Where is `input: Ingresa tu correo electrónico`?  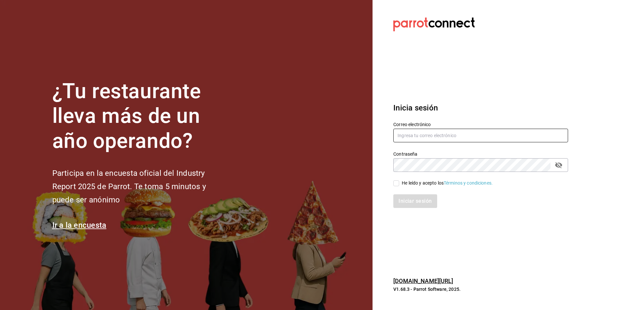 input: Ingresa tu correo electrónico is located at coordinates (481, 135).